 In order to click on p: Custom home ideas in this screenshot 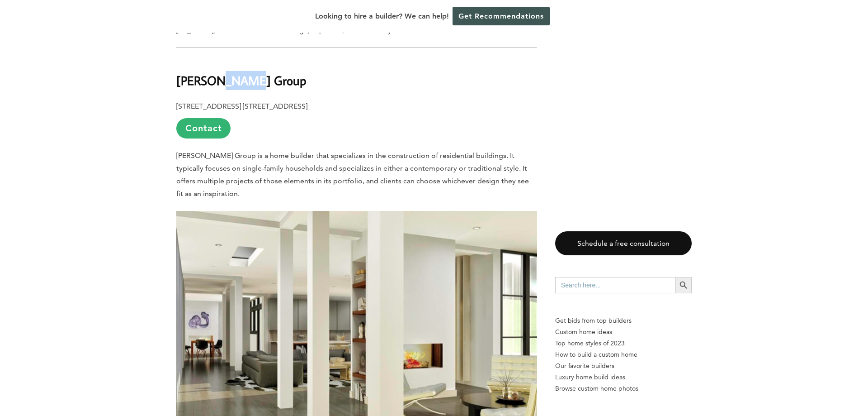, I will do `click(623, 332)`.